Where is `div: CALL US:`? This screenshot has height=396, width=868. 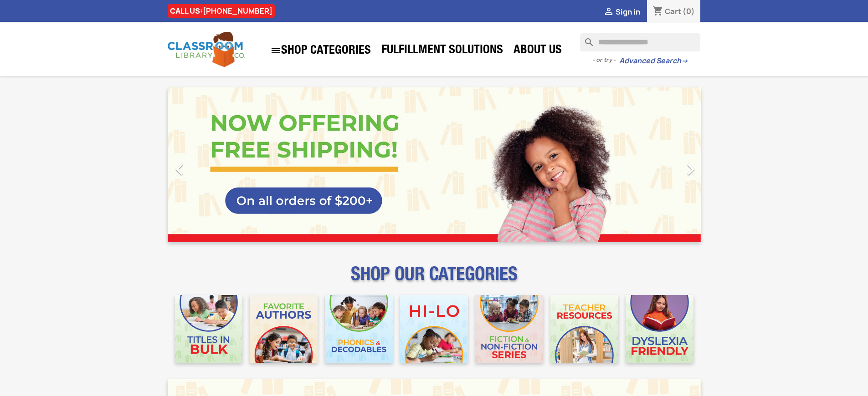
div: CALL US: is located at coordinates (221, 11).